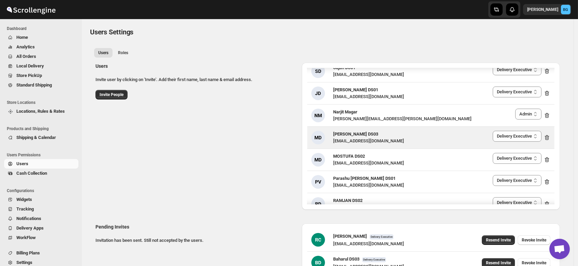 This screenshot has height=266, width=578. I want to click on button: All Orders, so click(41, 57).